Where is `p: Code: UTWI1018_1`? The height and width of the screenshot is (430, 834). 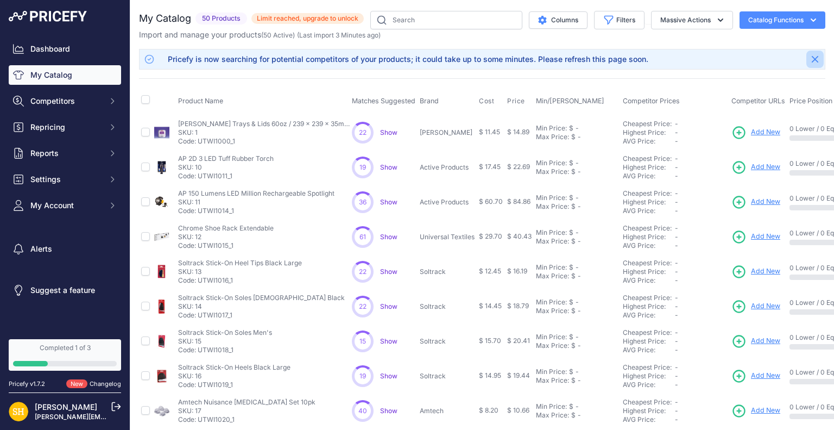 p: Code: UTWI1018_1 is located at coordinates (225, 350).